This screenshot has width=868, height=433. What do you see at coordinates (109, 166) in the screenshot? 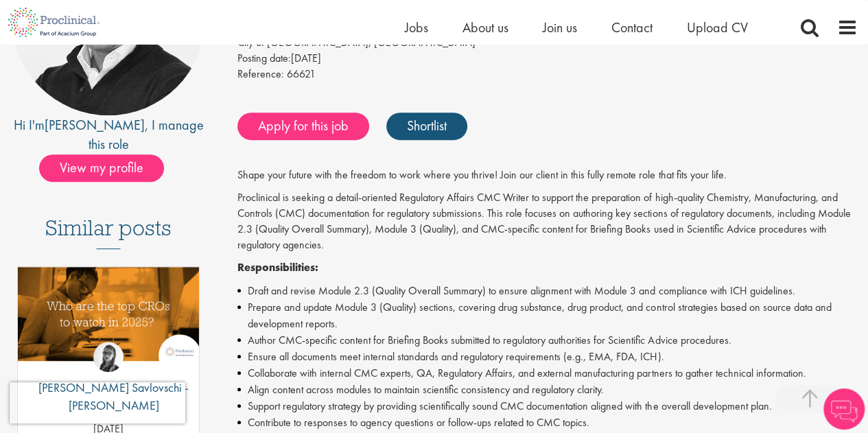
I see `a: View my profile` at bounding box center [109, 166].